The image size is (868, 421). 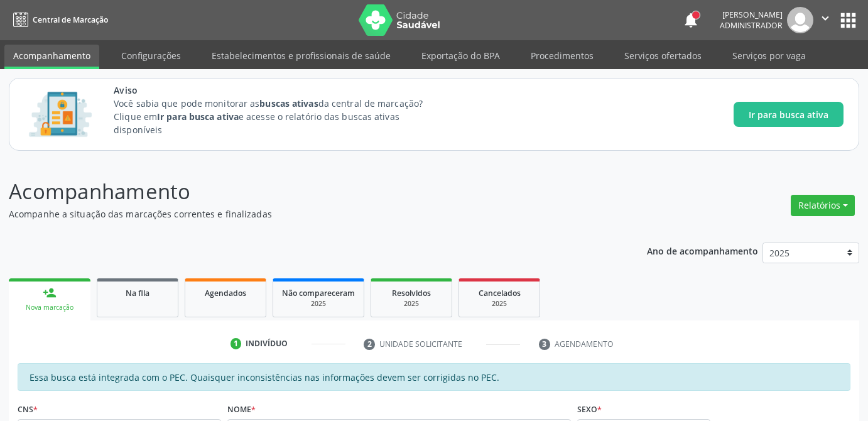 What do you see at coordinates (198, 116) in the screenshot?
I see `strong: Ir para busca ativa` at bounding box center [198, 116].